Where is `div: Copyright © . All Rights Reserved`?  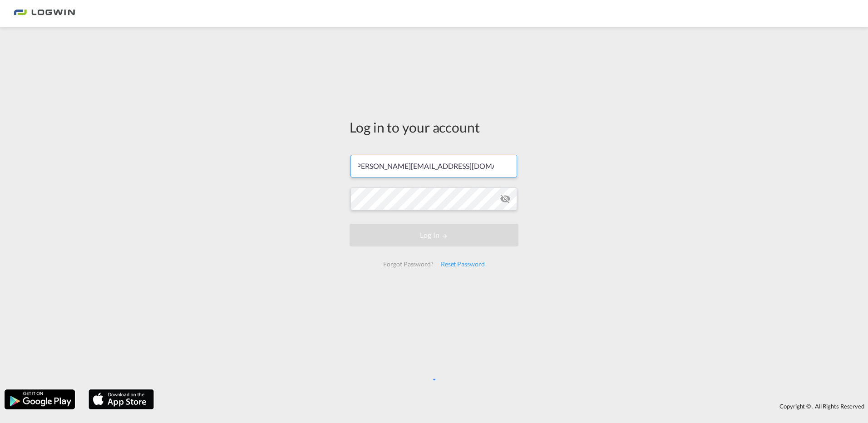
div: Copyright © . All Rights Reserved is located at coordinates (513, 406).